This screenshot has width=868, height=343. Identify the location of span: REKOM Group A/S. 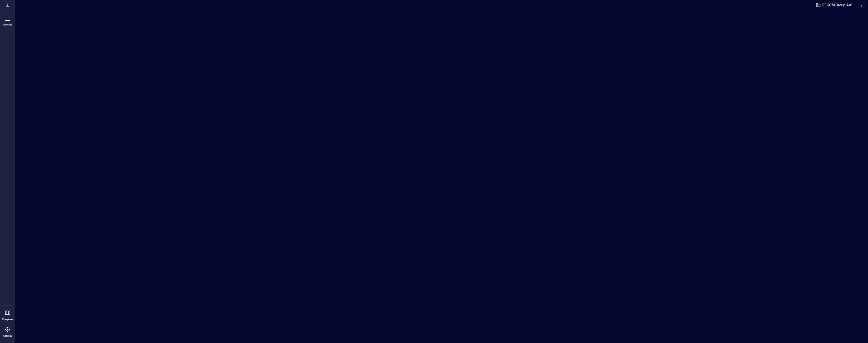
(837, 5).